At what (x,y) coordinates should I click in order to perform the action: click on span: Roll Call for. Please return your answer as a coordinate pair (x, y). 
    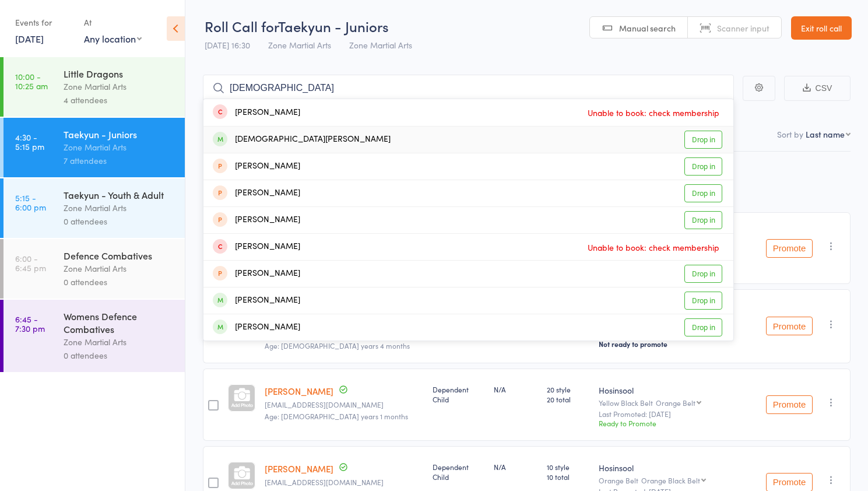
    Looking at the image, I should click on (241, 26).